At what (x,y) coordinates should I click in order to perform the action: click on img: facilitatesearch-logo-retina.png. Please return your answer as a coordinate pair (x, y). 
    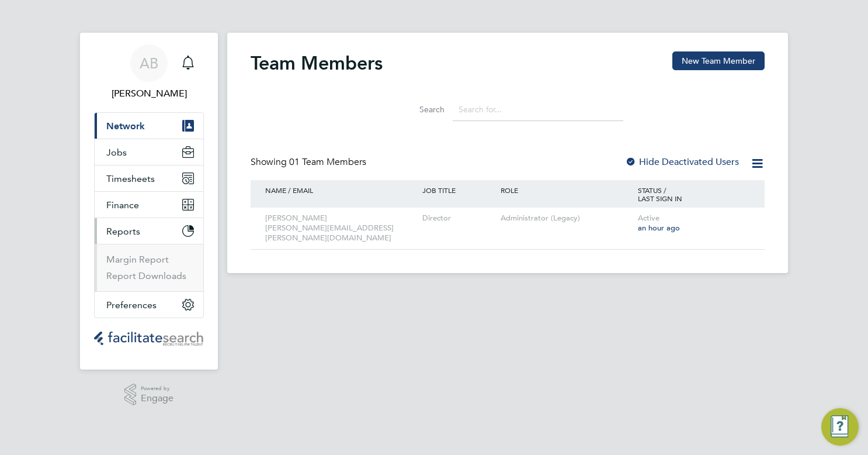
    Looking at the image, I should click on (149, 339).